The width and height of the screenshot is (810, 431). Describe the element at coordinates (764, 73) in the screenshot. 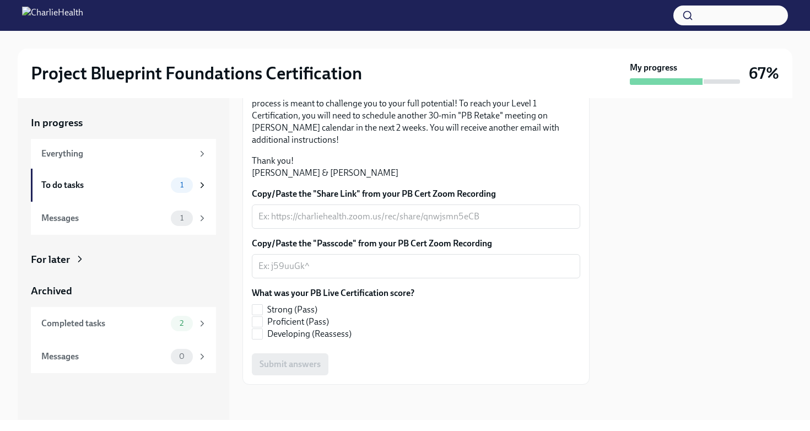

I see `h3: 67%` at that location.